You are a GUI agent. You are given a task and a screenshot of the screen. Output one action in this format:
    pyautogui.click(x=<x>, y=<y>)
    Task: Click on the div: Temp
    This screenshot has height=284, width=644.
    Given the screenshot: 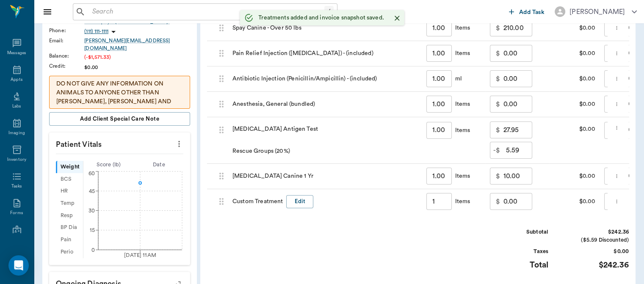 What is the action you would take?
    pyautogui.click(x=69, y=203)
    